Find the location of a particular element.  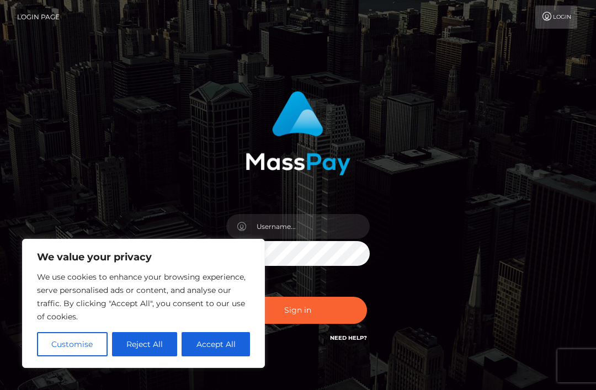

p: We value your privacy is located at coordinates (143, 257).